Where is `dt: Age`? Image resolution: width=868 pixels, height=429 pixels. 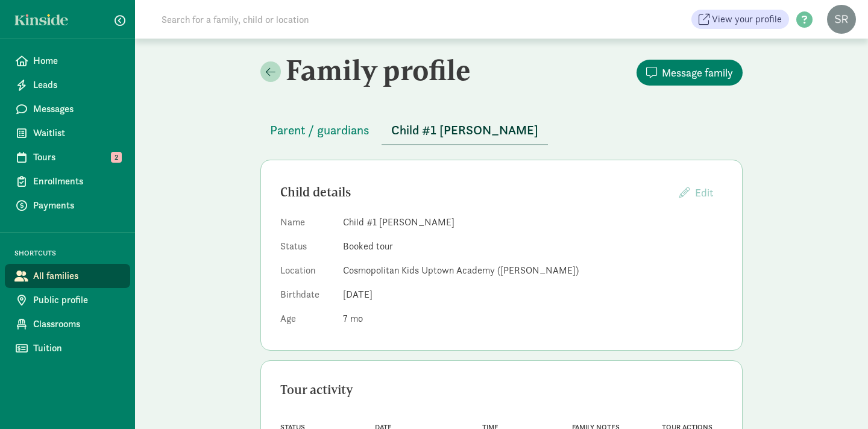
dt: Age is located at coordinates (307, 322).